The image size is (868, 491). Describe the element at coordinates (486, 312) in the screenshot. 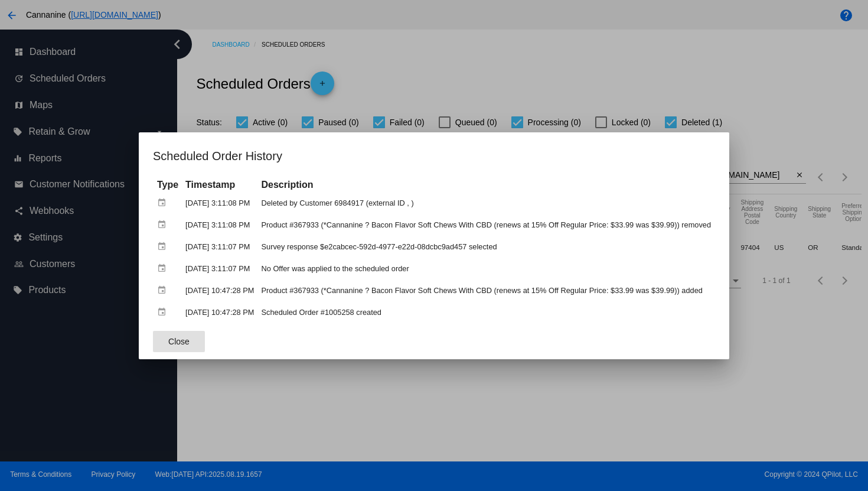

I see `td: Scheduled Order #1005258 created` at that location.